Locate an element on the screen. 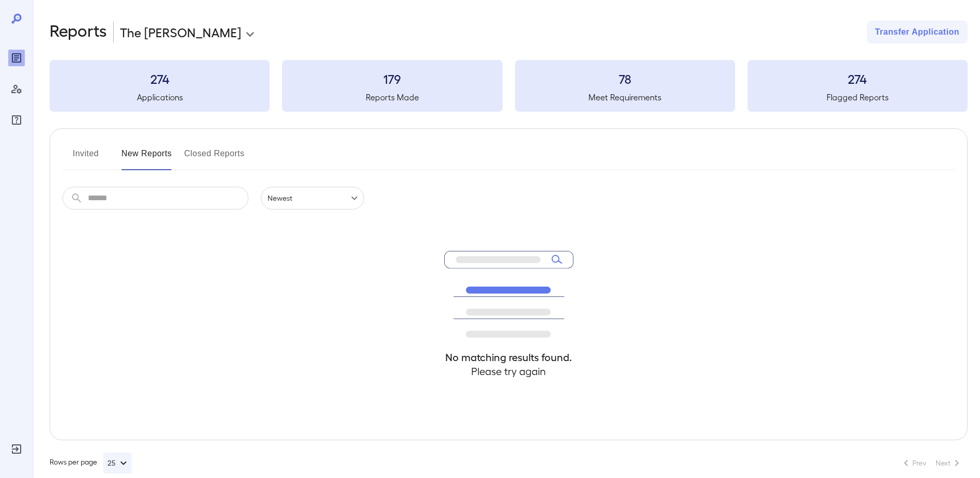 Image resolution: width=980 pixels, height=478 pixels. h3: 78 is located at coordinates (625, 79).